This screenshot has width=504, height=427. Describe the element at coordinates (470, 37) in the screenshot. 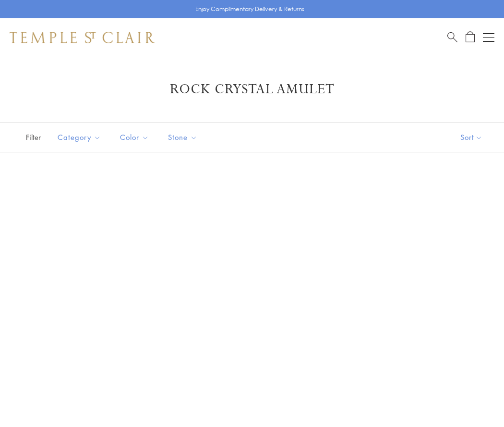

I see `a: Open Shopping Bag` at that location.